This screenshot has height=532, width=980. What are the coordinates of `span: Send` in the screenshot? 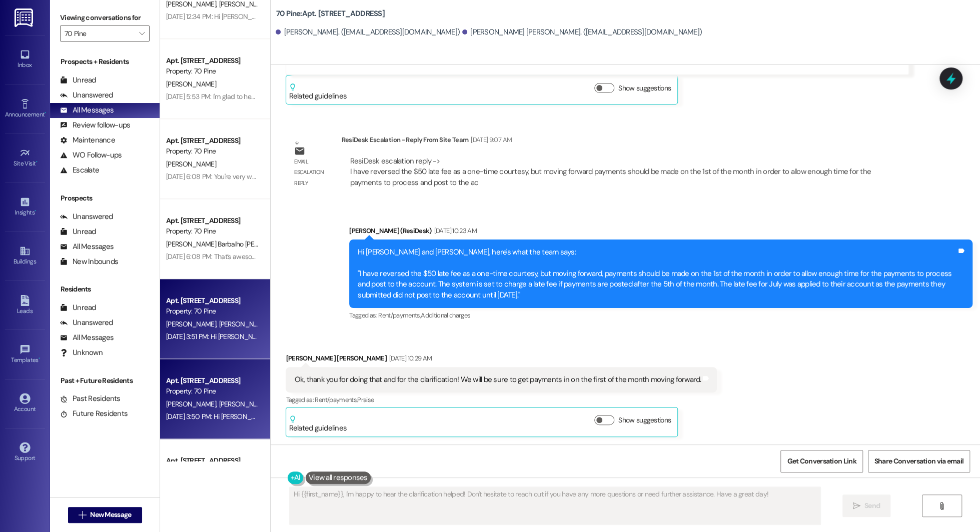 It's located at (871, 505).